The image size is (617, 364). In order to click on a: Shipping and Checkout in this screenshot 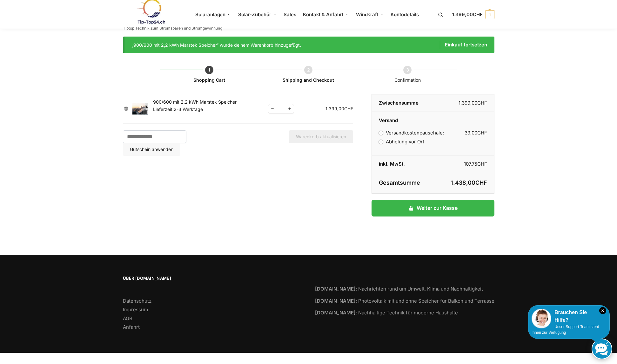, I will do `click(308, 80)`.